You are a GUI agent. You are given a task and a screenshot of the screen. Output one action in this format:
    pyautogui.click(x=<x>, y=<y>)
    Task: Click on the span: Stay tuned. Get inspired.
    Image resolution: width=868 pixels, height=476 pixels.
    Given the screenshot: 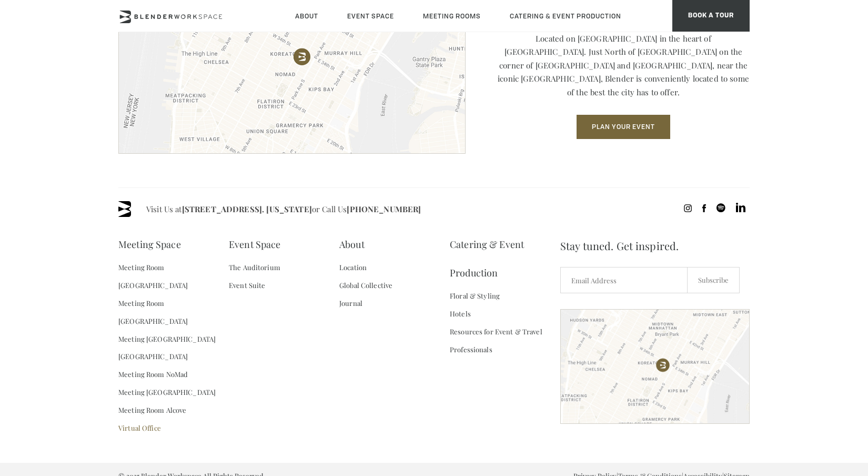 What is the action you would take?
    pyautogui.click(x=655, y=246)
    